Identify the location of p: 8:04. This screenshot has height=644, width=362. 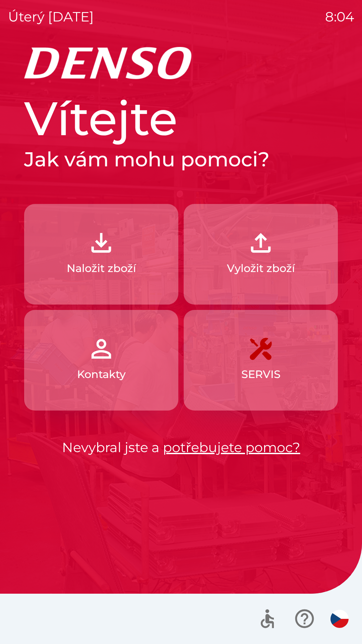
(340, 17).